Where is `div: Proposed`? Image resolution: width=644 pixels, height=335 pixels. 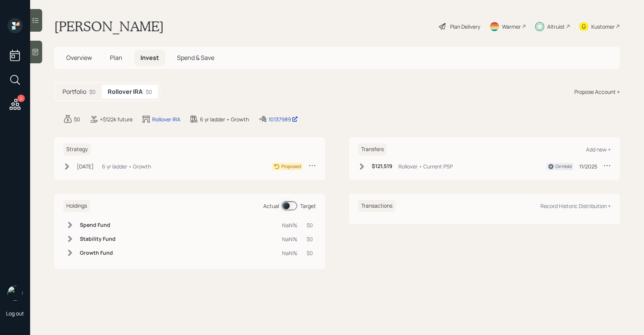
div: Proposed is located at coordinates (291, 167).